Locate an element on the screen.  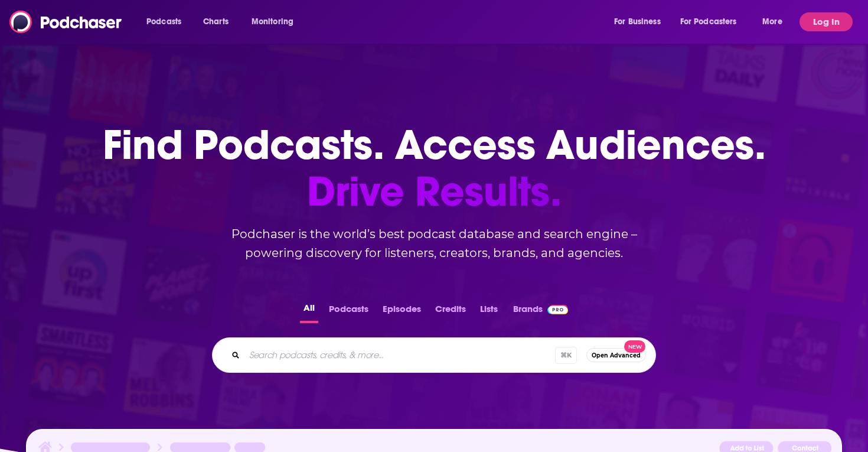
span: Charts is located at coordinates (215, 22).